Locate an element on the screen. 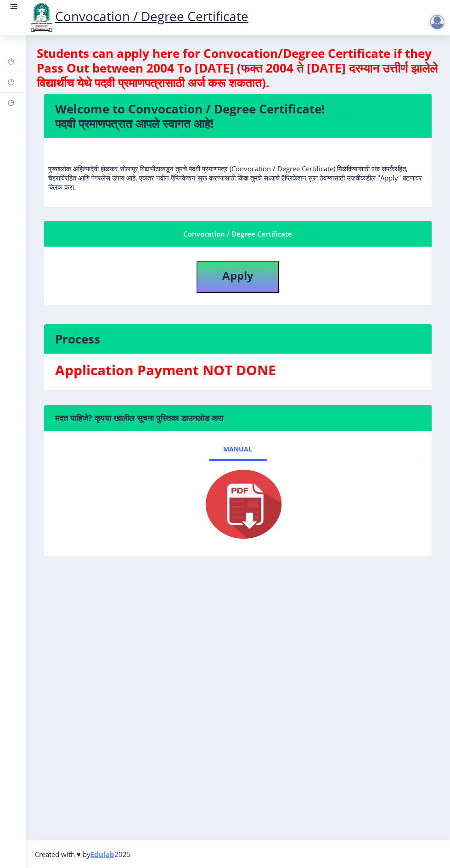 The height and width of the screenshot is (868, 450). span: Created with ♥ by 2025 is located at coordinates (82, 854).